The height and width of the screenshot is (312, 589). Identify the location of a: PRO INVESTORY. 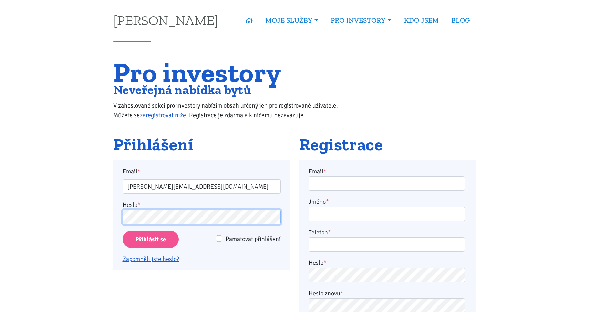
(361, 20).